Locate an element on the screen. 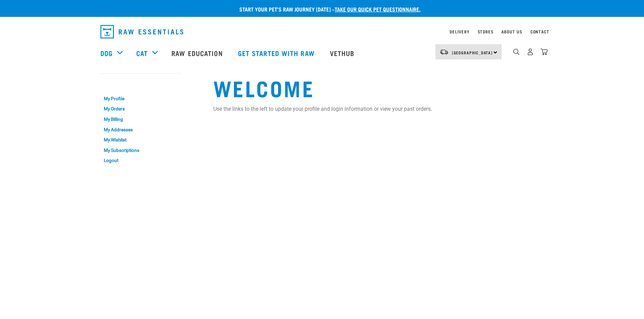 This screenshot has height=319, width=644. a: My Subscriptions is located at coordinates (141, 150).